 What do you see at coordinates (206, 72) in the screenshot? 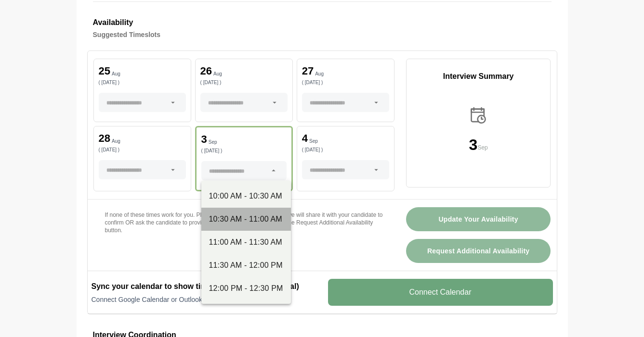
I see `p: 26` at bounding box center [206, 72].